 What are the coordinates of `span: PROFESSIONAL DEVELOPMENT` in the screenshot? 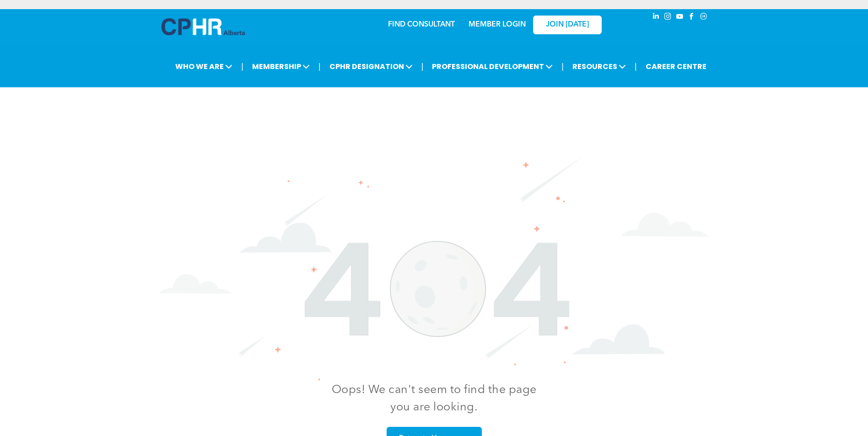 It's located at (492, 67).